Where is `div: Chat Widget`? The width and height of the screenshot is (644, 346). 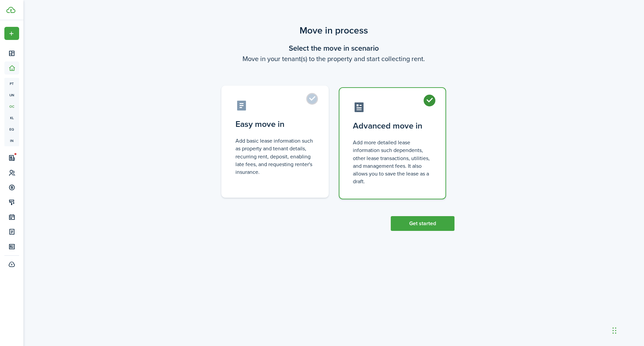 div: Chat Widget is located at coordinates (589, 310).